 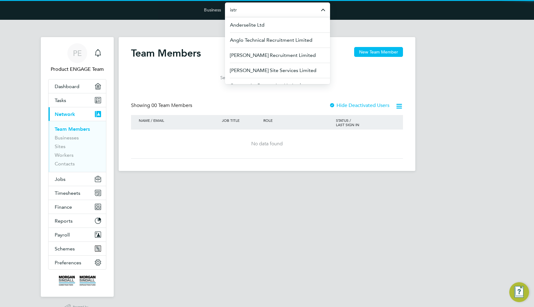 I want to click on span: Community Resourcing Limited, so click(x=265, y=86).